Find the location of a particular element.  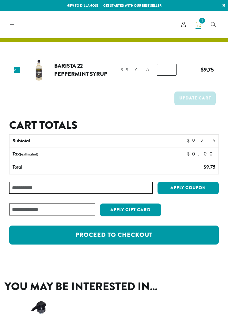

img: Barista 22 Peppermint Syrup is located at coordinates (39, 70).